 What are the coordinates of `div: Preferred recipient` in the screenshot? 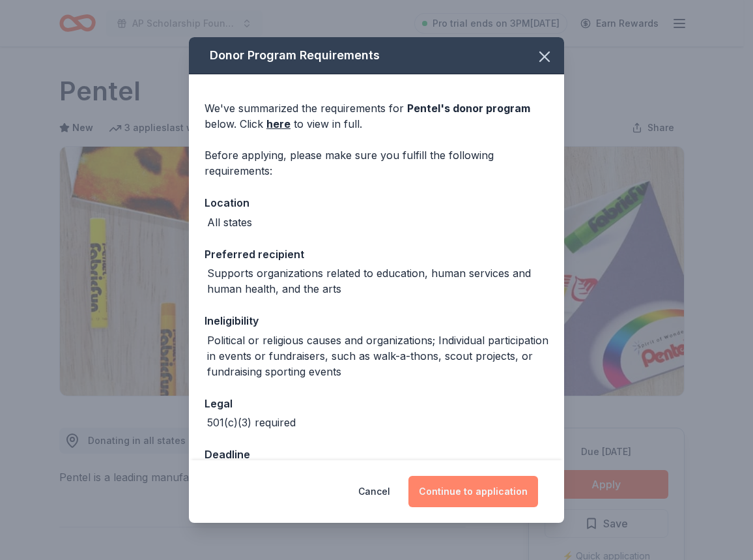 It's located at (377, 254).